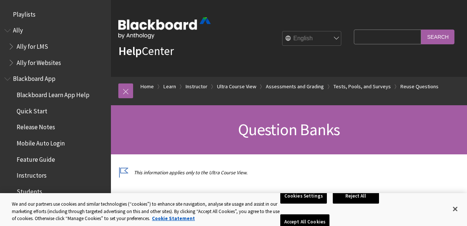 Image resolution: width=467 pixels, height=226 pixels. I want to click on span: Students, so click(29, 191).